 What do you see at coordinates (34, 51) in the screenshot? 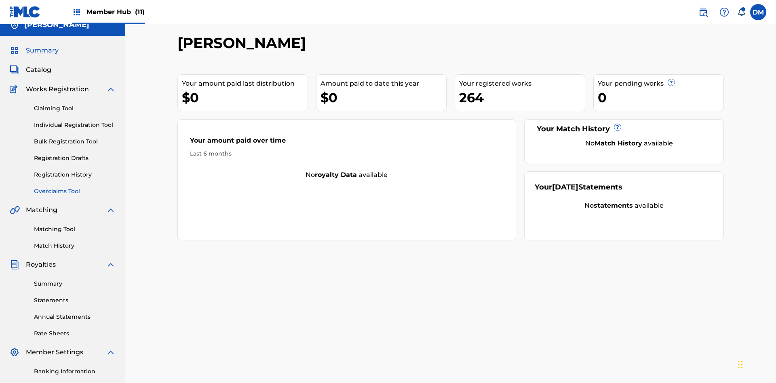
I see `a: SummarySummary` at bounding box center [34, 51].